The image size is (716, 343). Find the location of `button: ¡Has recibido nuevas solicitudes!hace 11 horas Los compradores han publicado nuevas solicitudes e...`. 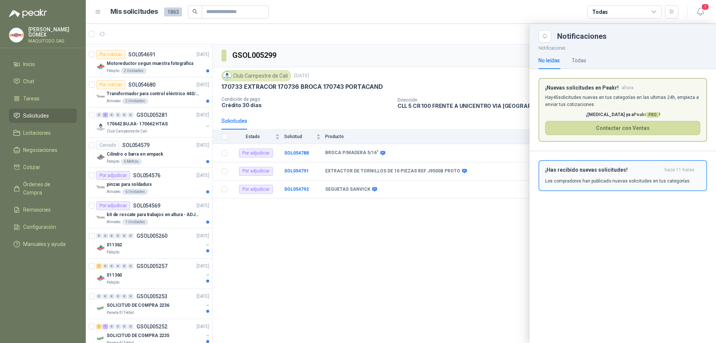

button: ¡Has recibido nuevas solicitudes!hace 11 horas Los compradores han publicado nuevas solicitudes e... is located at coordinates (623, 175).